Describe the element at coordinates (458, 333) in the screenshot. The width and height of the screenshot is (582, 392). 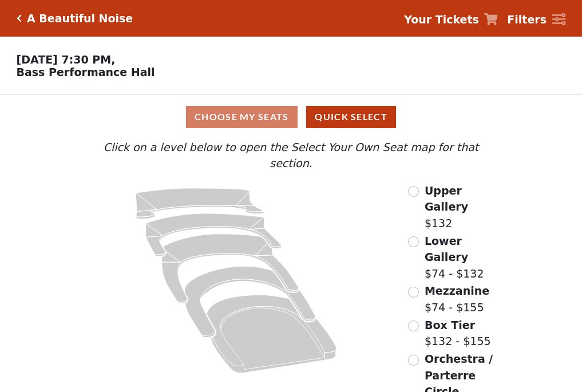
I see `label: $132 - $155` at that location.